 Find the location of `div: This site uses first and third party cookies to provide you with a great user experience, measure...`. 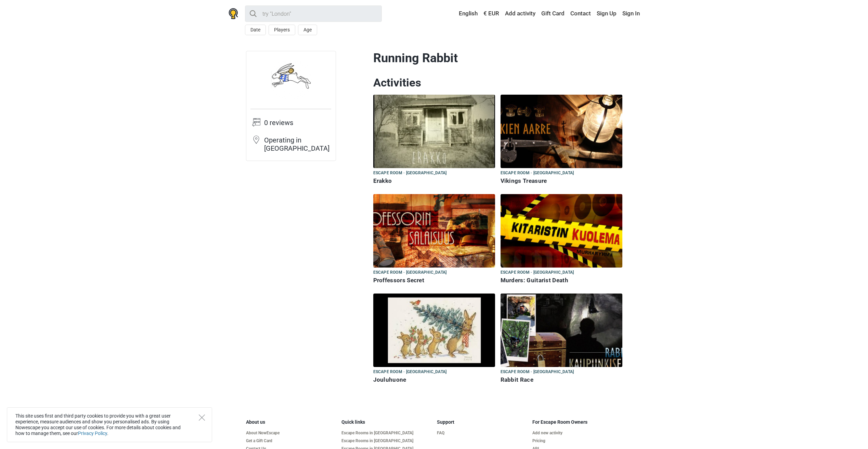

div: This site uses first and third party cookies to provide you with a great user experience, measure... is located at coordinates (109, 425).